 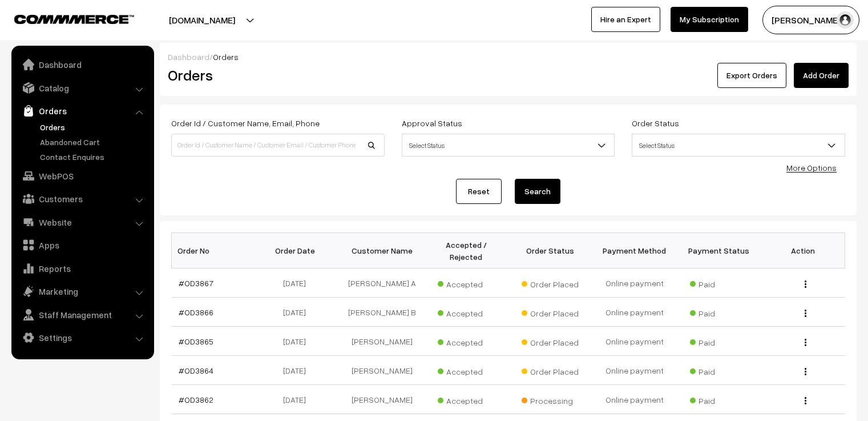 What do you see at coordinates (196, 312) in the screenshot?
I see `a: #OD3866` at bounding box center [196, 312].